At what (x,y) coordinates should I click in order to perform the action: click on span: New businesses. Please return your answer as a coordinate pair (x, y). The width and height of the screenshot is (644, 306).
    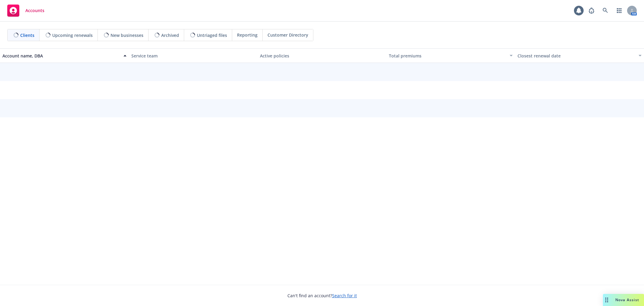
    Looking at the image, I should click on (127, 35).